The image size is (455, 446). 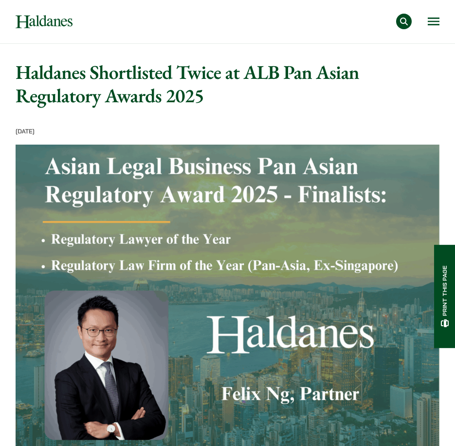 I want to click on img: Logo of Haldanes, so click(x=44, y=21).